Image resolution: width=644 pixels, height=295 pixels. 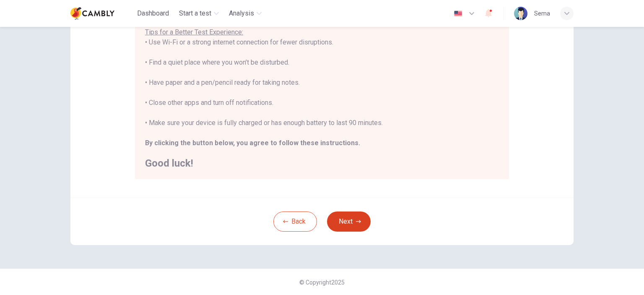 I want to click on span: Analysis, so click(x=242, y=14).